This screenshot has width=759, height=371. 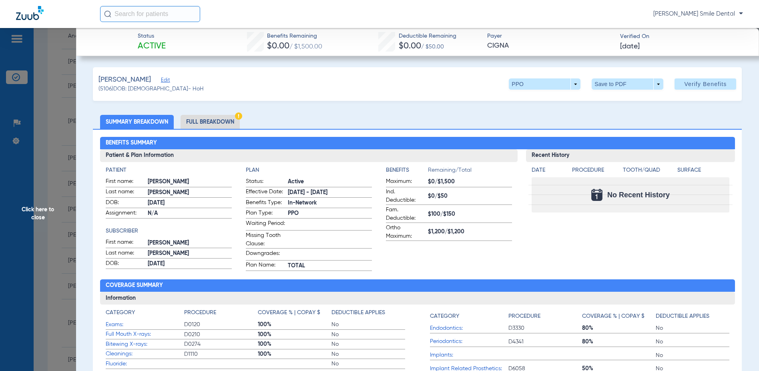 I want to click on span: Deductible Remaining, so click(x=427, y=36).